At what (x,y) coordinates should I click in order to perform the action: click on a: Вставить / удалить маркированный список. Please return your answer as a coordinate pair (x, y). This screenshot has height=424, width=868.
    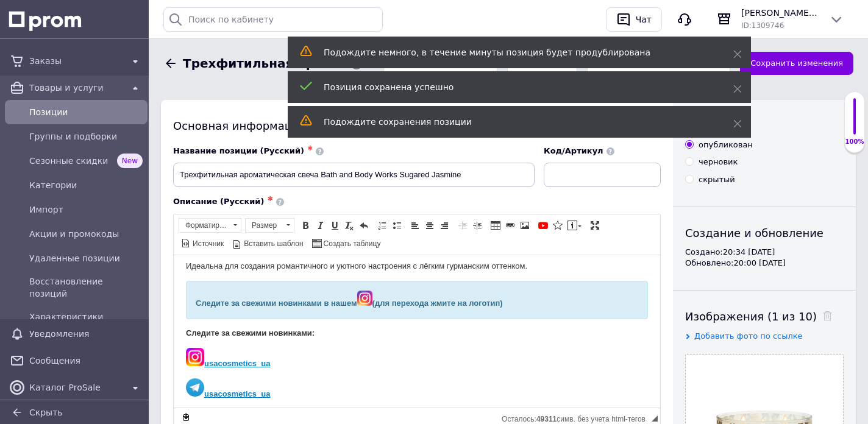
    Looking at the image, I should click on (397, 225).